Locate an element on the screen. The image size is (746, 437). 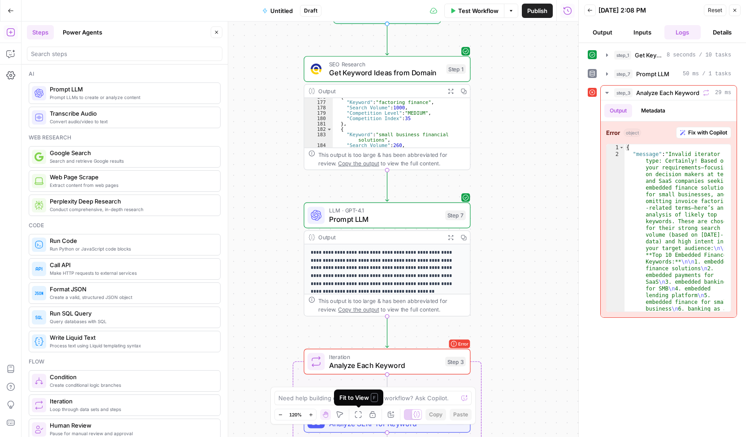
div: 179 is located at coordinates (319, 113).